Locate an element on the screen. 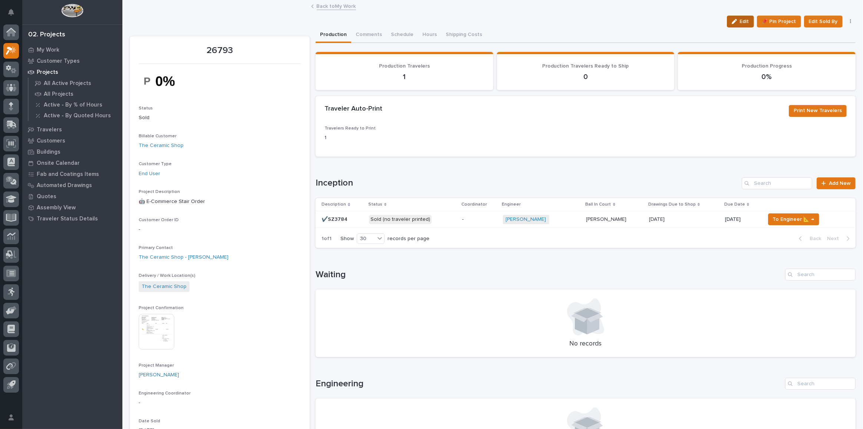 The height and width of the screenshot is (429, 863). p: Active - By % of Hours is located at coordinates (73, 105).